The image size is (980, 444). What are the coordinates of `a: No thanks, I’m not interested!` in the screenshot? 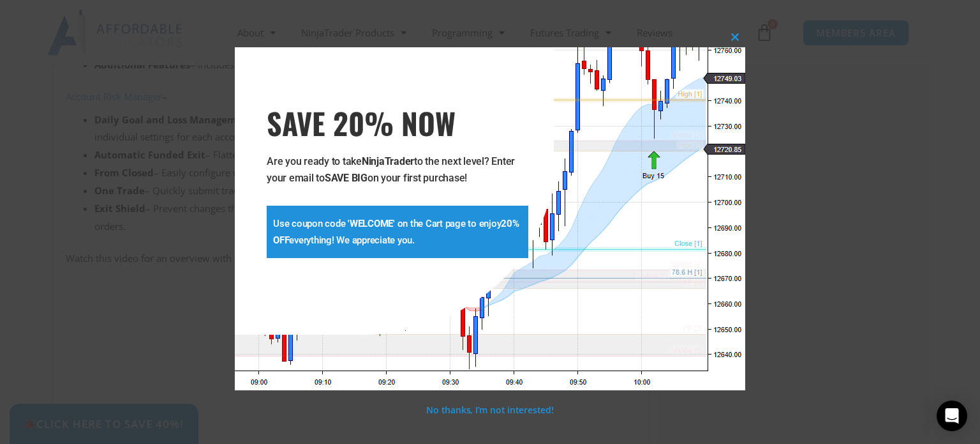 It's located at (489, 409).